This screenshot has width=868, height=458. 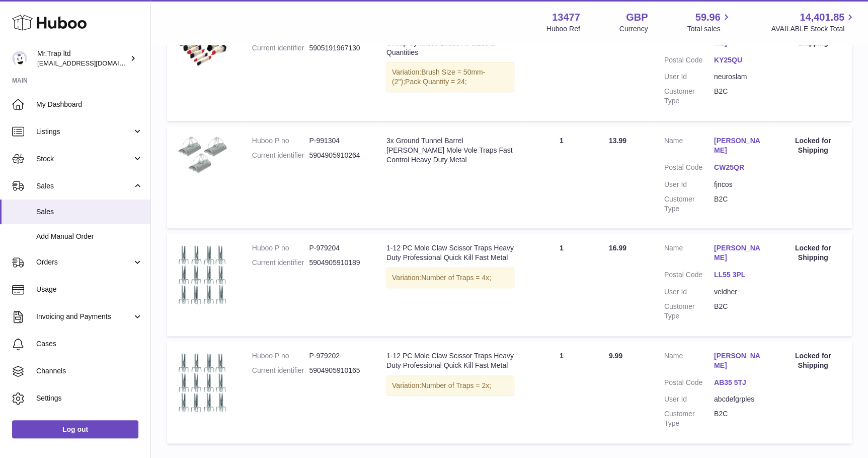 I want to click on a: Log out, so click(x=75, y=429).